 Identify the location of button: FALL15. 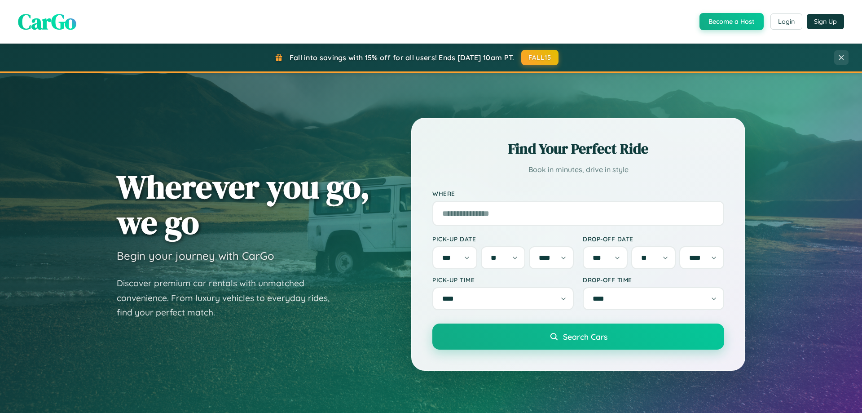
(540, 57).